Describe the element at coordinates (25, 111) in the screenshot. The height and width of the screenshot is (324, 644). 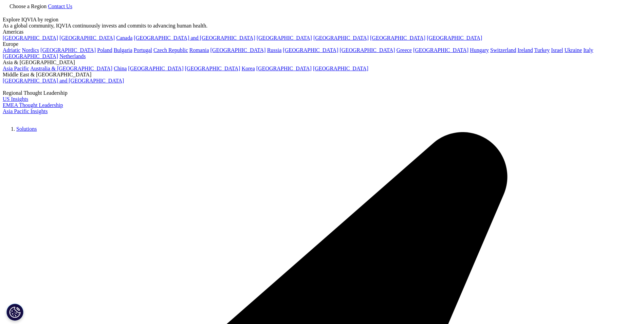
I see `span: Asia Pacific Insights` at that location.